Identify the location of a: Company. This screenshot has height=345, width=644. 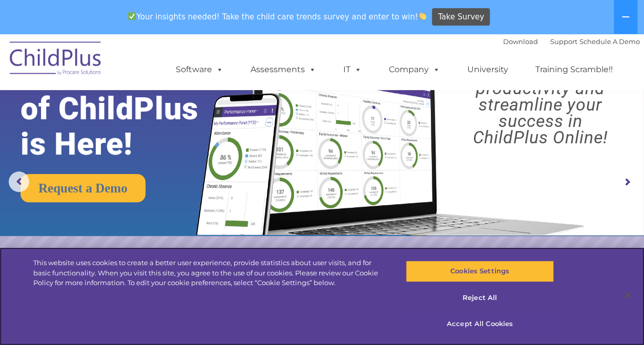
(415, 70).